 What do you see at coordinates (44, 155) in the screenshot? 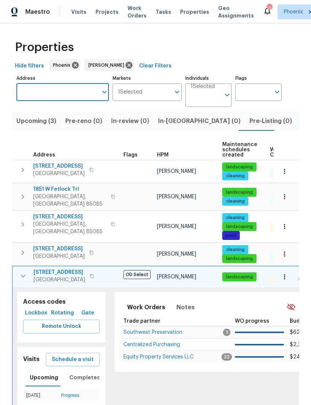
I see `span: Address` at bounding box center [44, 155].